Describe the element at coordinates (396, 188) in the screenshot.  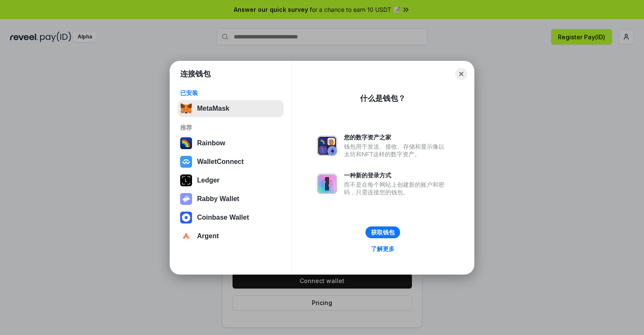
I see `div: 而不是在每个网站上创建新的账户和密码，只需连接您的钱包。` at that location.